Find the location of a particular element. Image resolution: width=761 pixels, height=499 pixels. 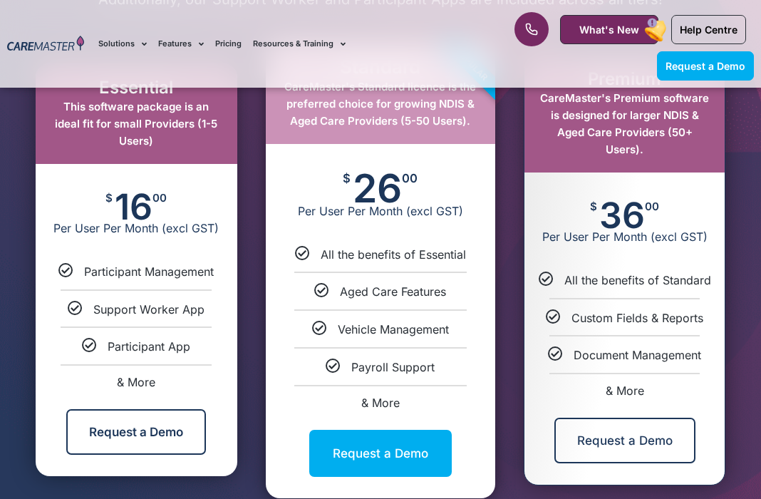

h2: Essential is located at coordinates (136, 88).